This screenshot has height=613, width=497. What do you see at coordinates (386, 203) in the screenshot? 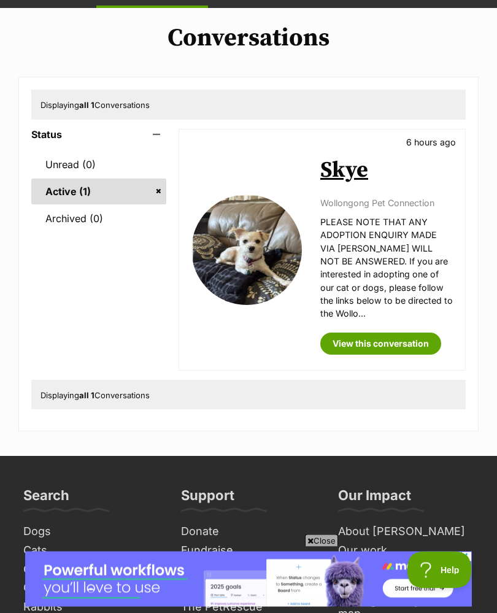
I see `p: Wollongong Pet Connection` at bounding box center [386, 203].